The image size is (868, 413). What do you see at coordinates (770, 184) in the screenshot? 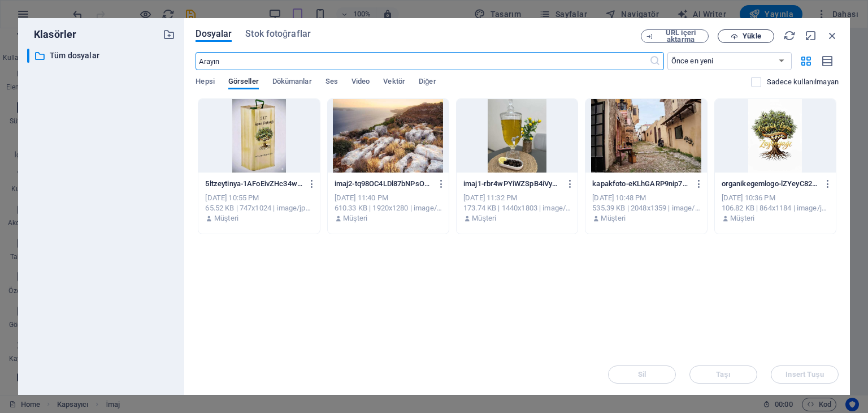
I see `p: organikegemlogo-lZYeyC82PkexHXHJESxdYw.jpg` at bounding box center [770, 184].